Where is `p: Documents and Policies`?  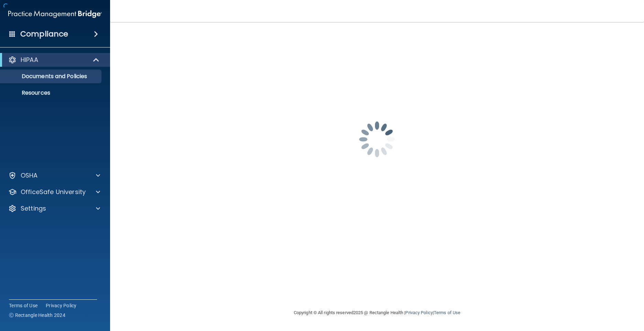
p: Documents and Policies is located at coordinates (51, 76).